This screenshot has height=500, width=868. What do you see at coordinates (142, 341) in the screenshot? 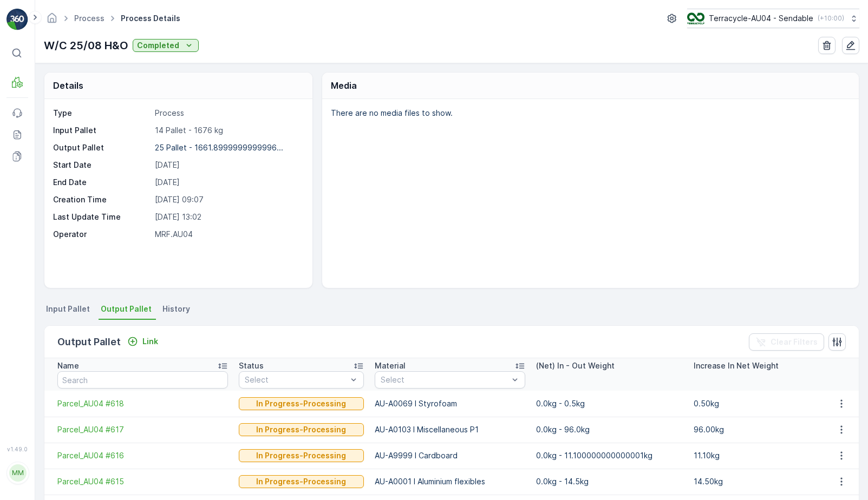
I see `button: Link` at bounding box center [142, 341].